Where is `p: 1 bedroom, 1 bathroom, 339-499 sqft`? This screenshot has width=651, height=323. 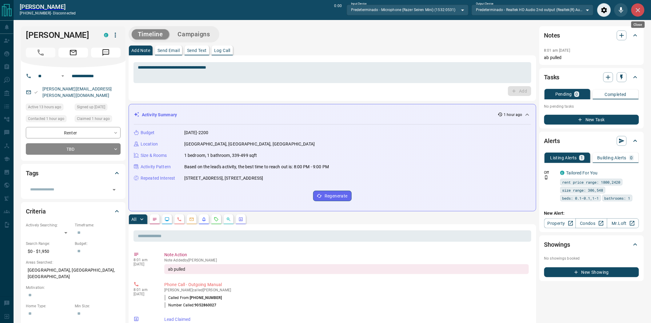
p: 1 bedroom, 1 bathroom, 339-499 sqft is located at coordinates (221, 155).